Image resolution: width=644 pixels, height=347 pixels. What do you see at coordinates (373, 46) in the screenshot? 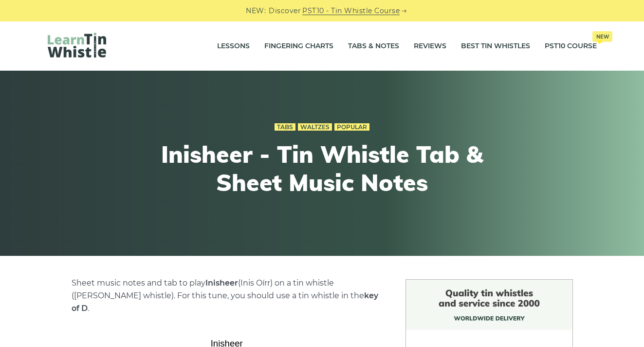
I see `a: Tabs & Notes` at bounding box center [373, 46].